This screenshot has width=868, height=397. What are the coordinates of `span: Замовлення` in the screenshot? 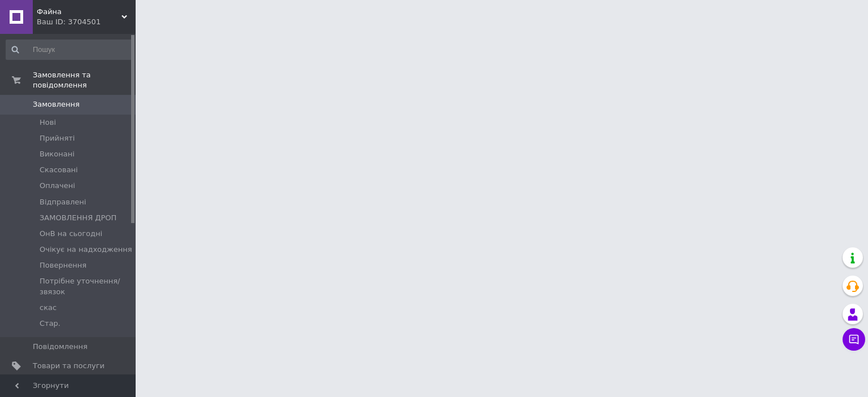 It's located at (56, 104).